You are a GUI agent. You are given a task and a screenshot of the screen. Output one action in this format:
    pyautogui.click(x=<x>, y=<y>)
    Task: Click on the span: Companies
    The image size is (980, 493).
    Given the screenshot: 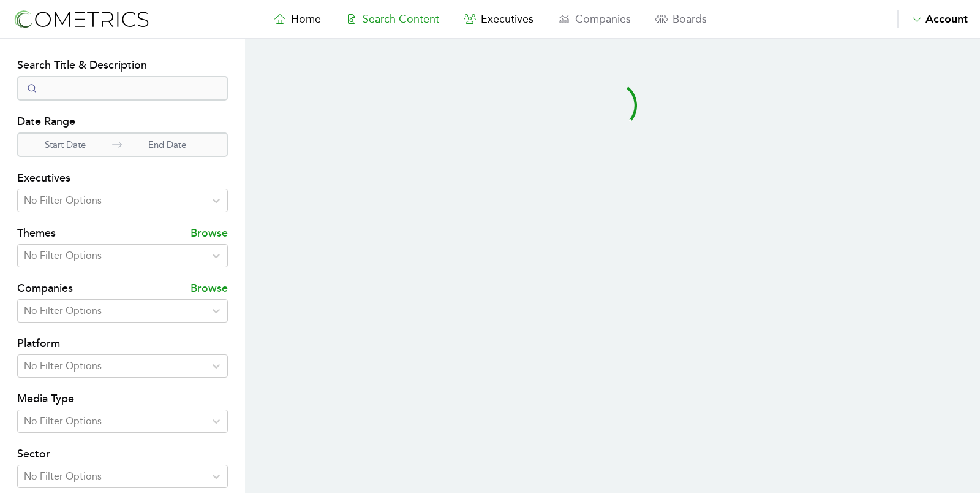 What is the action you would take?
    pyautogui.click(x=602, y=19)
    